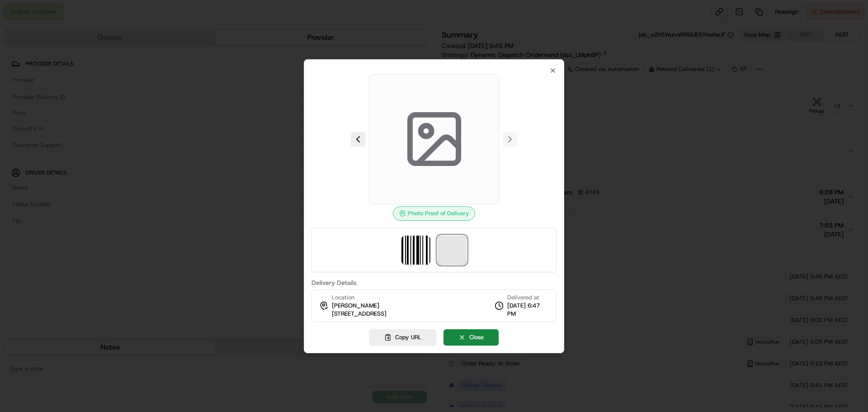 This screenshot has height=412, width=868. Describe the element at coordinates (343, 297) in the screenshot. I see `span: Location` at that location.